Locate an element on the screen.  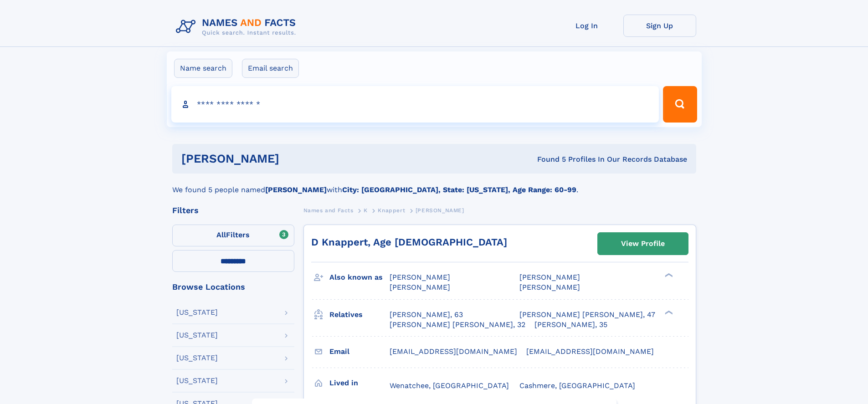
div: We found 5 people named with . is located at coordinates (434, 184).